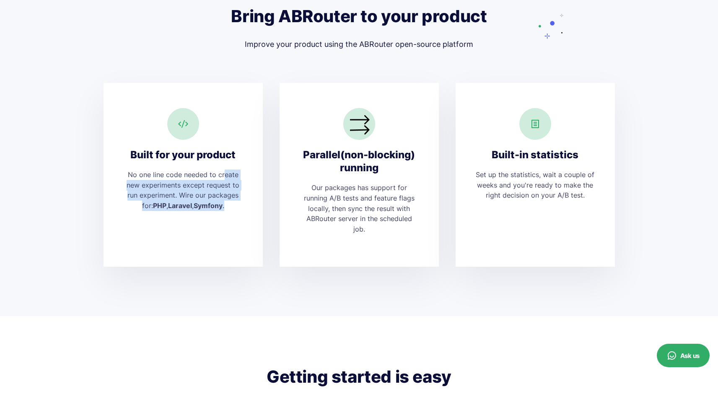 The image size is (718, 394). I want to click on h2: Getting started is easy, so click(359, 377).